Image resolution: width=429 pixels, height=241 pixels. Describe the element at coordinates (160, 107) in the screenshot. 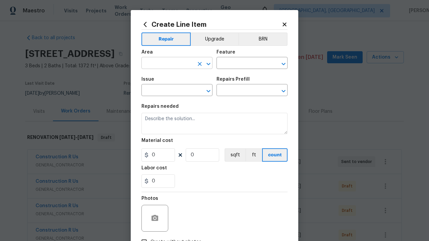

I see `h5: Repairs needed` at that location.